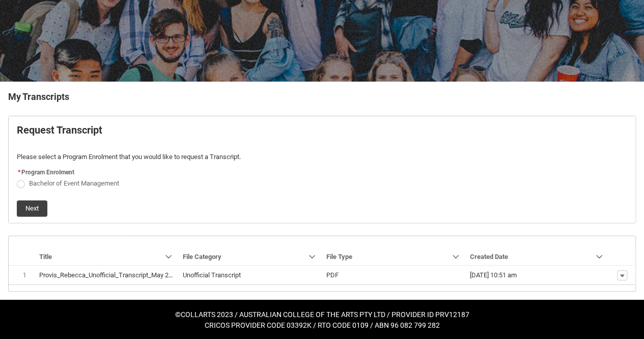 The width and height of the screenshot is (644, 339). I want to click on article: Request_Student_Transcript flow, so click(322, 170).